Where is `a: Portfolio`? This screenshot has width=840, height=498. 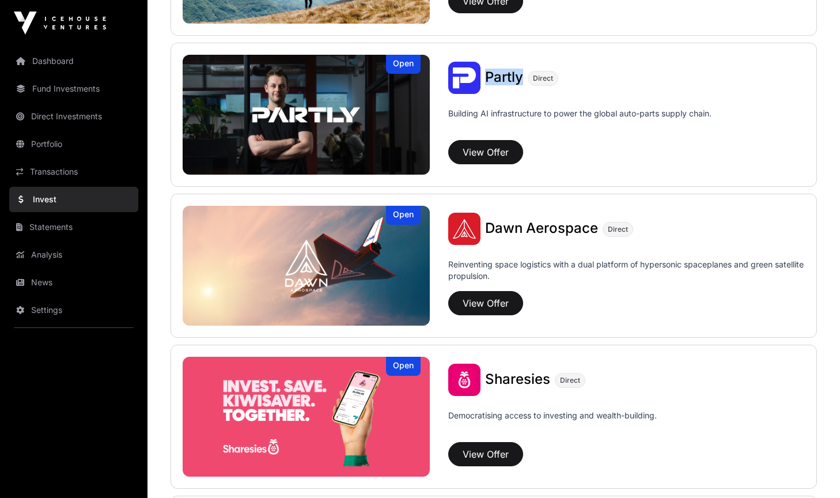
a: Portfolio is located at coordinates (74, 144).